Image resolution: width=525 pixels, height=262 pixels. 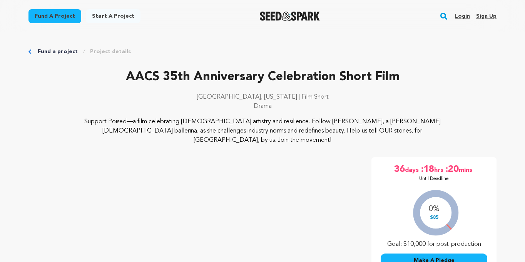 I want to click on span: mins, so click(x=466, y=169).